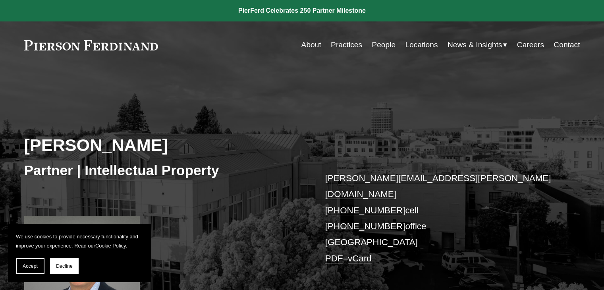 This screenshot has width=604, height=290. What do you see at coordinates (477, 45) in the screenshot?
I see `a: folder dropdown` at bounding box center [477, 45].